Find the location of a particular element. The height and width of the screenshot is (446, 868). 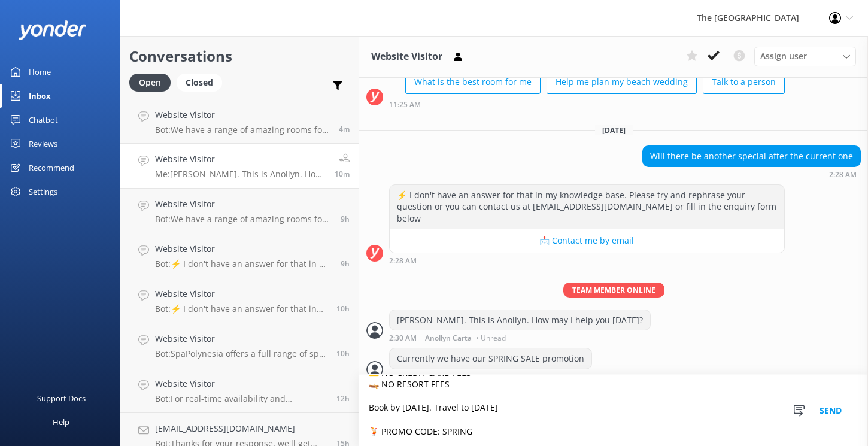

div: Assign User is located at coordinates (805, 57).